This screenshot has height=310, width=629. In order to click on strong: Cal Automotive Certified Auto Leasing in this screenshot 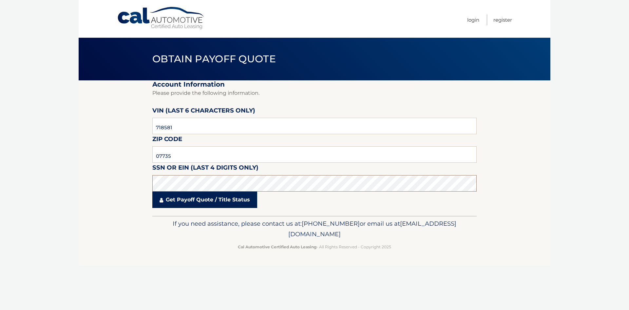, I will do `click(277, 246)`.